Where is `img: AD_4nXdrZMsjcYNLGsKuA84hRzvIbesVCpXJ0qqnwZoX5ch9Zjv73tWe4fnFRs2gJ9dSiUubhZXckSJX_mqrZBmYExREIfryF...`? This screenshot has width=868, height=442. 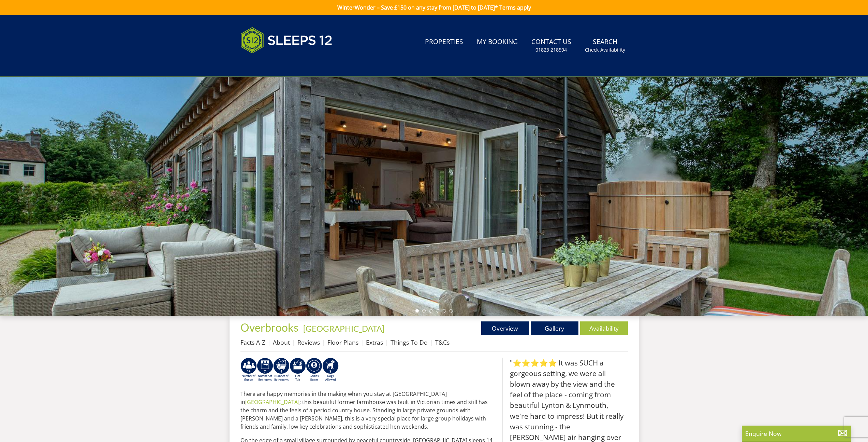 img: AD_4nXdrZMsjcYNLGsKuA84hRzvIbesVCpXJ0qqnwZoX5ch9Zjv73tWe4fnFRs2gJ9dSiUubhZXckSJX_mqrZBmYExREIfryF... is located at coordinates (314, 370).